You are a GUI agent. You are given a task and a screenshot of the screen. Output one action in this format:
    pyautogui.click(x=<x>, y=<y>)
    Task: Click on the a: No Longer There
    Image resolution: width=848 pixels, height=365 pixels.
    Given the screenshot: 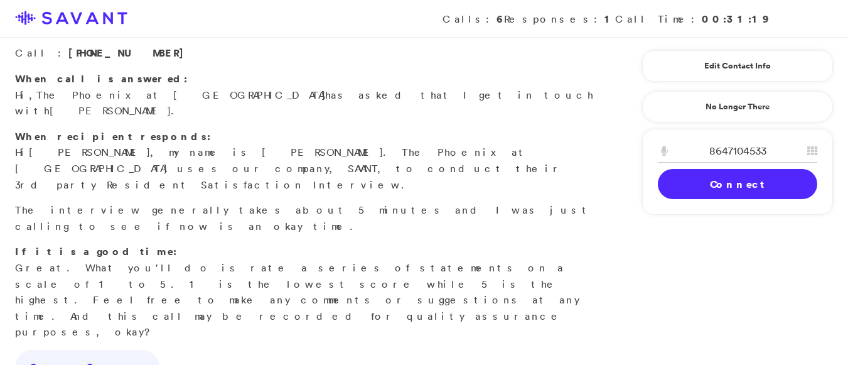 What is the action you would take?
    pyautogui.click(x=738, y=107)
    